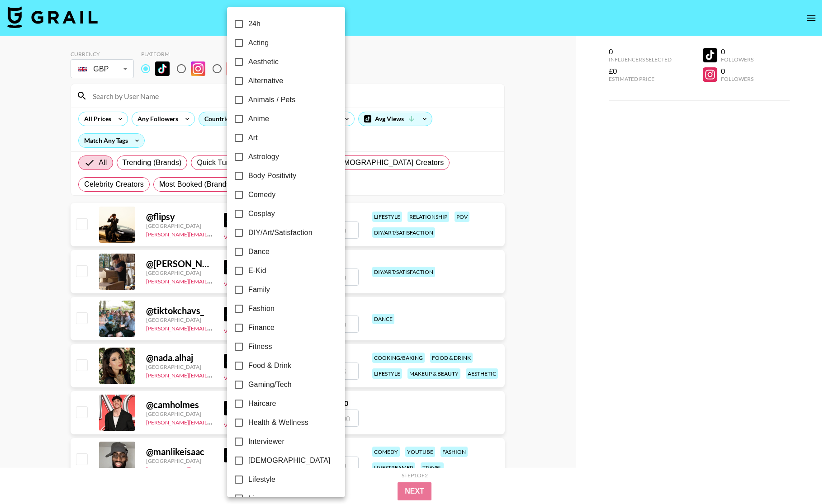 Image resolution: width=829 pixels, height=504 pixels. Describe the element at coordinates (258, 43) in the screenshot. I see `span: Acting` at that location.